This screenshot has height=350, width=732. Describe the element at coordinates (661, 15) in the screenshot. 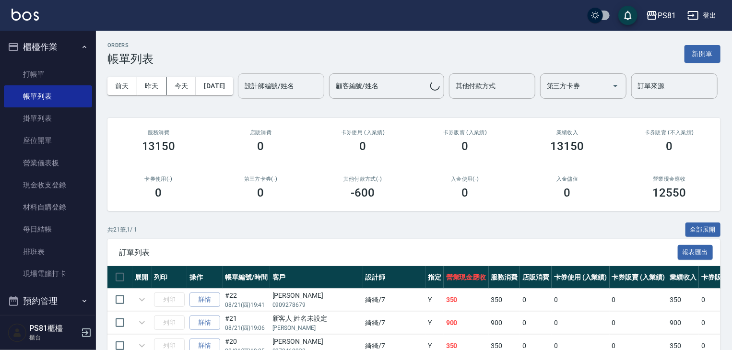

I see `button: PS81` at that location.